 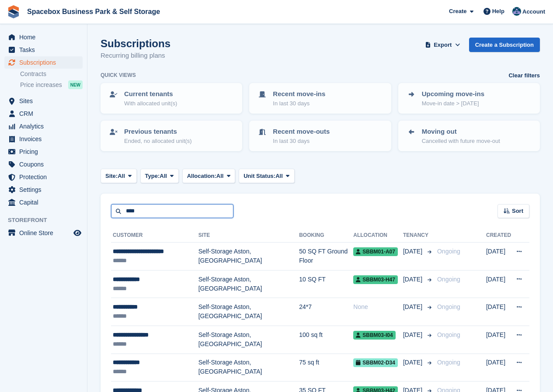 I want to click on th: Site, so click(x=249, y=235).